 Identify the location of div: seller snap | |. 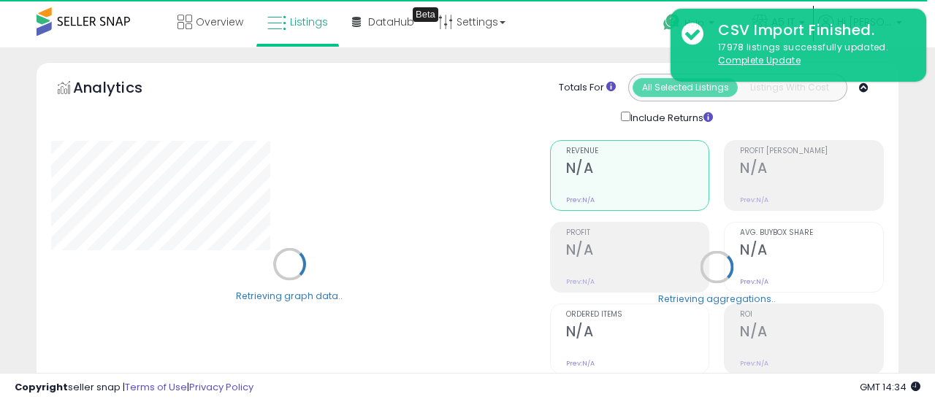
(134, 388).